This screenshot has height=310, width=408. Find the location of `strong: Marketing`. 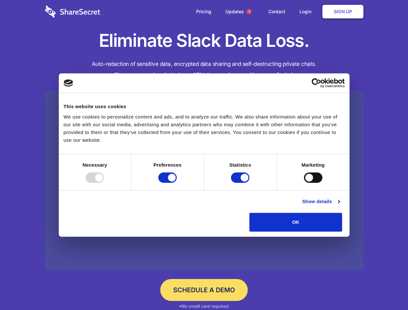

strong: Marketing is located at coordinates (313, 165).